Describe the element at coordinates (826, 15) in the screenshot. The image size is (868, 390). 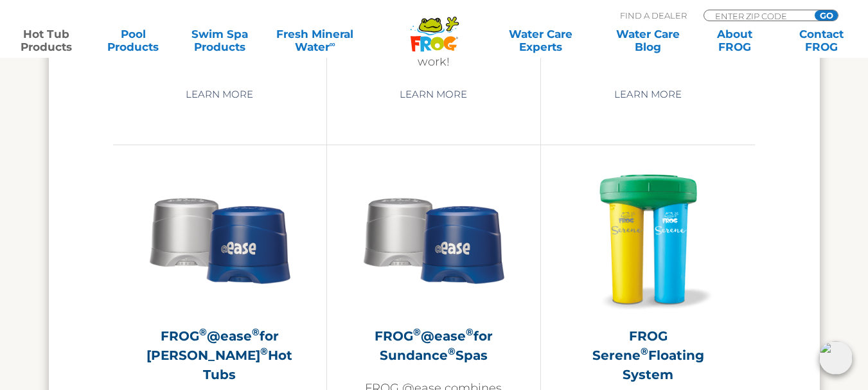
I see `input: GO` at that location.